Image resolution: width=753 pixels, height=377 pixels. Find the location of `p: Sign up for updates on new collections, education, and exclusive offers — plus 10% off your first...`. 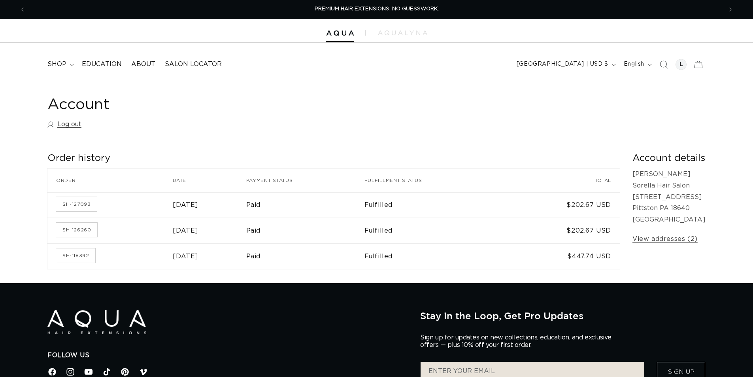

p: Sign up for updates on new collections, education, and exclusive offers — plus 10% off your first... is located at coordinates (519, 341).